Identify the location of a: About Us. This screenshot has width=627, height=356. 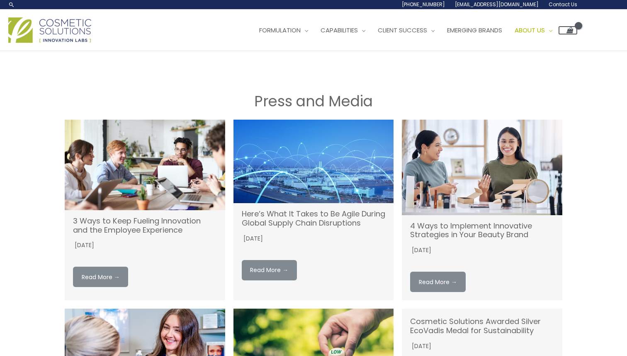
(533, 30).